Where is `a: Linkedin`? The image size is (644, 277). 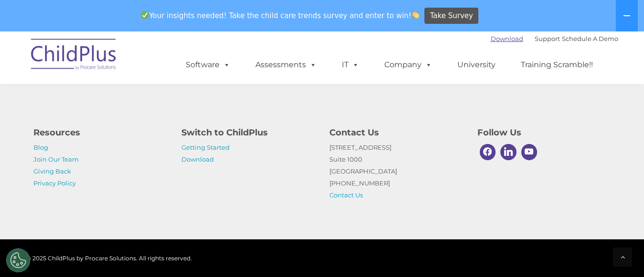
a: Linkedin is located at coordinates (509, 152).